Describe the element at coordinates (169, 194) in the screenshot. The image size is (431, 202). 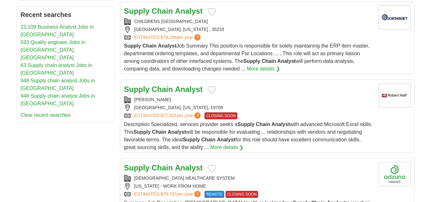
I see `span: $78,797` at that location.